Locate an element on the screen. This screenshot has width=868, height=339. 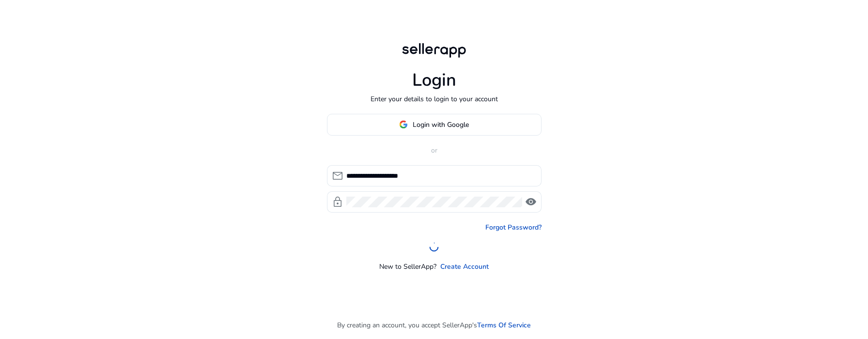
span: Login with Google is located at coordinates (441, 125).